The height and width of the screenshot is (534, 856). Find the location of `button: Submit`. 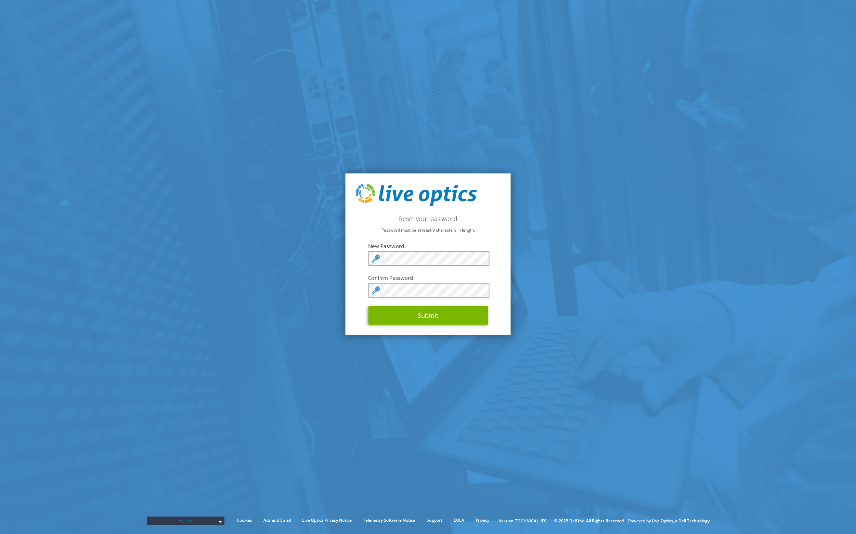

button: Submit is located at coordinates (428, 315).